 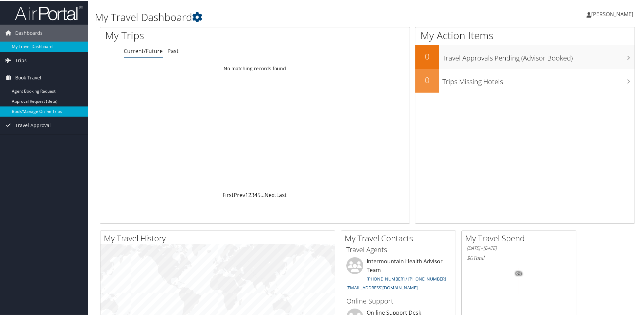 I want to click on span: Travel Approval, so click(x=33, y=125).